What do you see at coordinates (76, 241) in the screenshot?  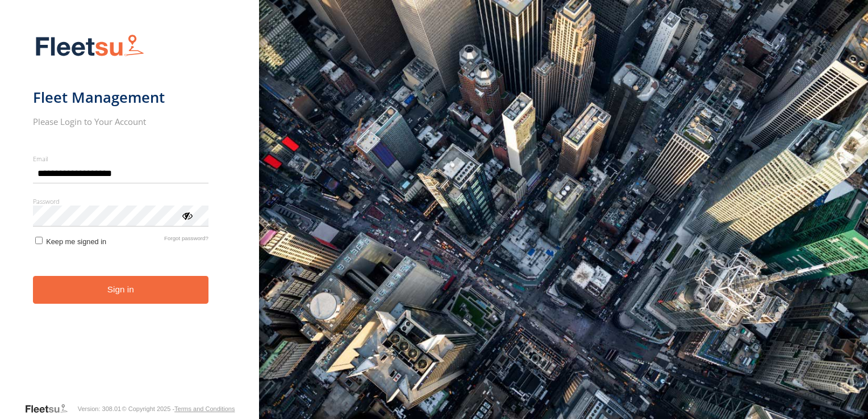 I see `span: Keep me signed in` at bounding box center [76, 241].